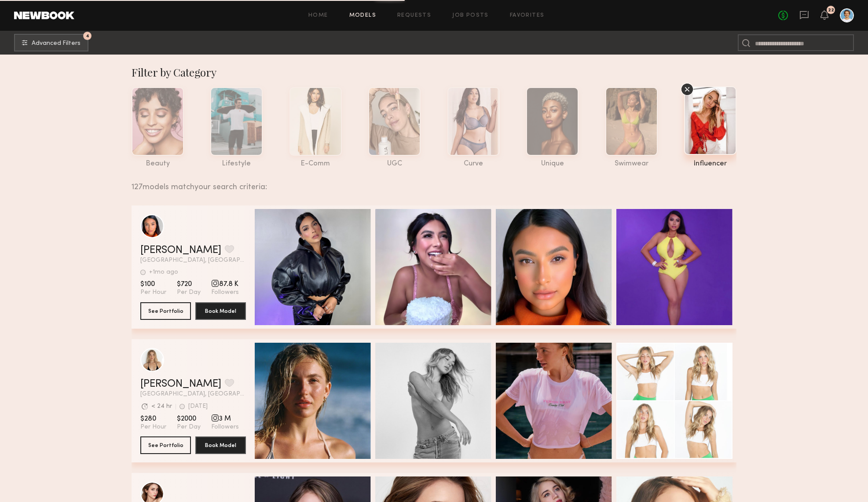 The height and width of the screenshot is (502, 868). I want to click on div: influencer, so click(710, 164).